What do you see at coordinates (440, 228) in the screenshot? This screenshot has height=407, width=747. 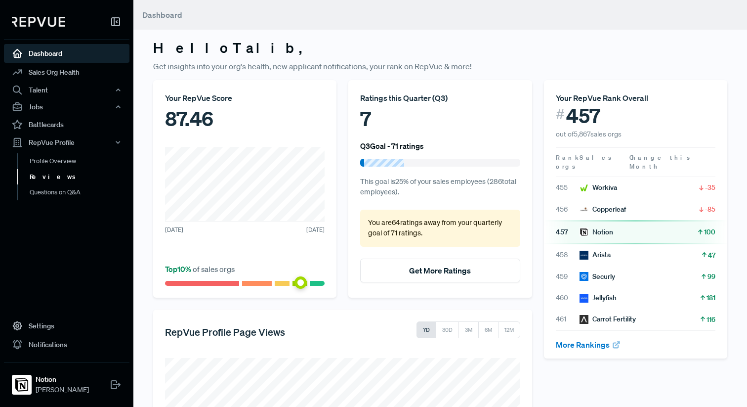 I see `p: You are 64 ratings away from your quarterly goal of 71 ratings .` at bounding box center [440, 228].